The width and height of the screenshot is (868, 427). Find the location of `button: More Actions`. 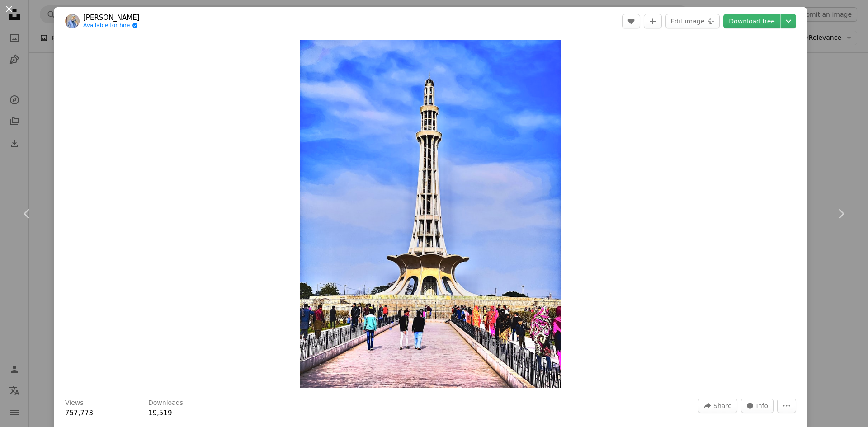

button: More Actions is located at coordinates (786, 405).